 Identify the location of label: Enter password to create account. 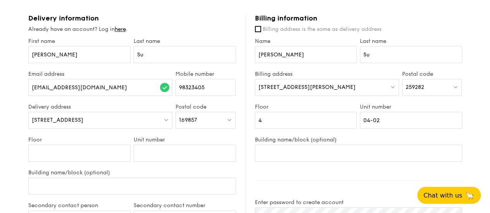
(358, 202).